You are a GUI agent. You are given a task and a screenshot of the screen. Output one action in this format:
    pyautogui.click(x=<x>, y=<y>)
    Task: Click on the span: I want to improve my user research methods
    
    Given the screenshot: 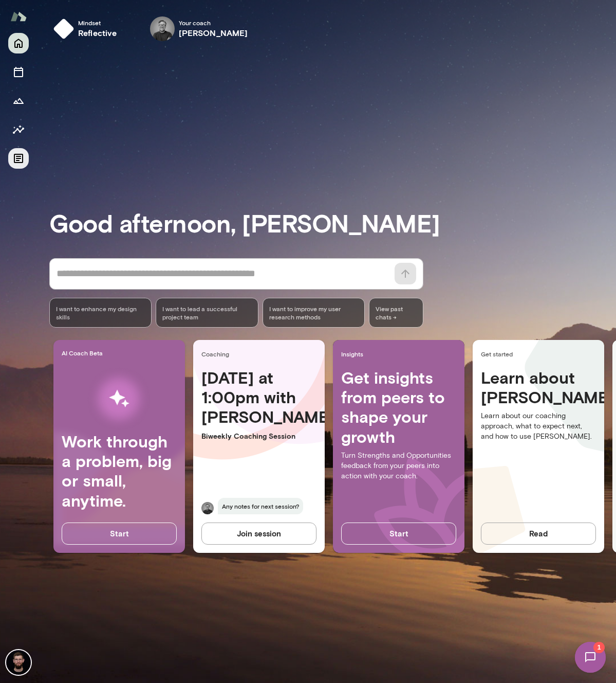 What is the action you would take?
    pyautogui.click(x=313, y=313)
    